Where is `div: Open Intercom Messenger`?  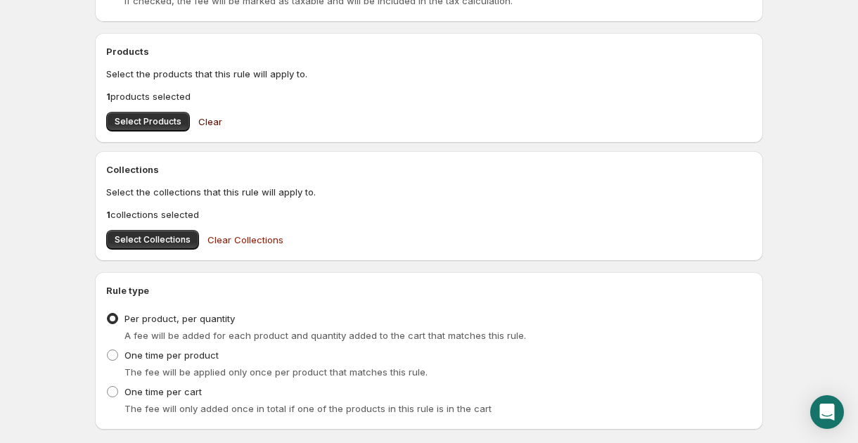 div: Open Intercom Messenger is located at coordinates (827, 412).